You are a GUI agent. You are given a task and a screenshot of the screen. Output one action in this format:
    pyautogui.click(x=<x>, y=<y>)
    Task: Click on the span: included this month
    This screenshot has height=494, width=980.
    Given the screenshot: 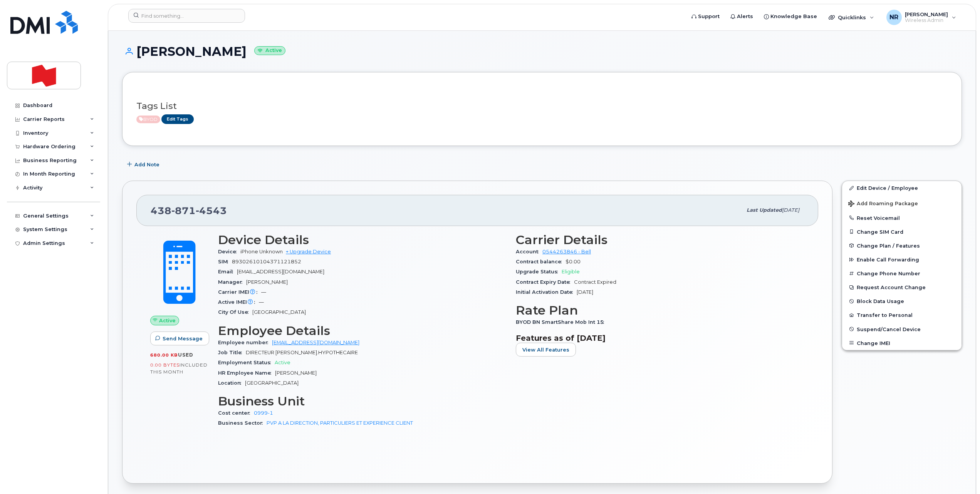 What is the action you would take?
    pyautogui.click(x=179, y=368)
    